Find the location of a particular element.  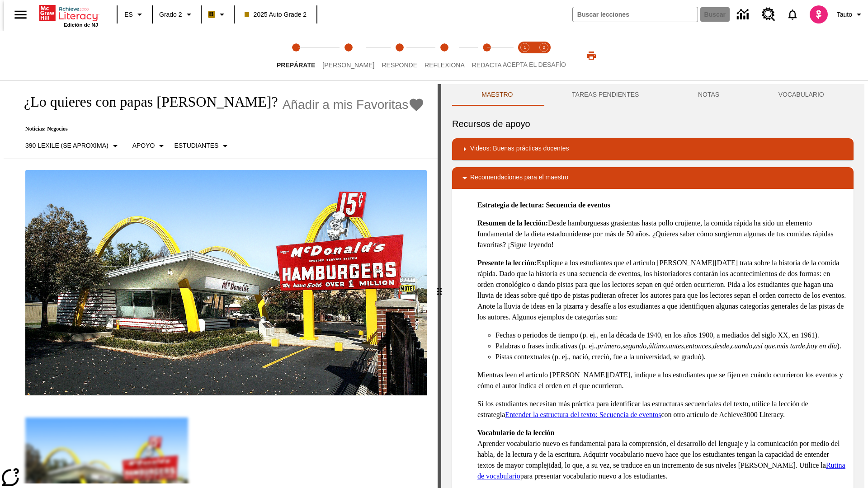

p: Aprender vocabulario nuevo es fundamental para la comprensión, el desarrollo del lenguaje y la co... is located at coordinates (662, 454).